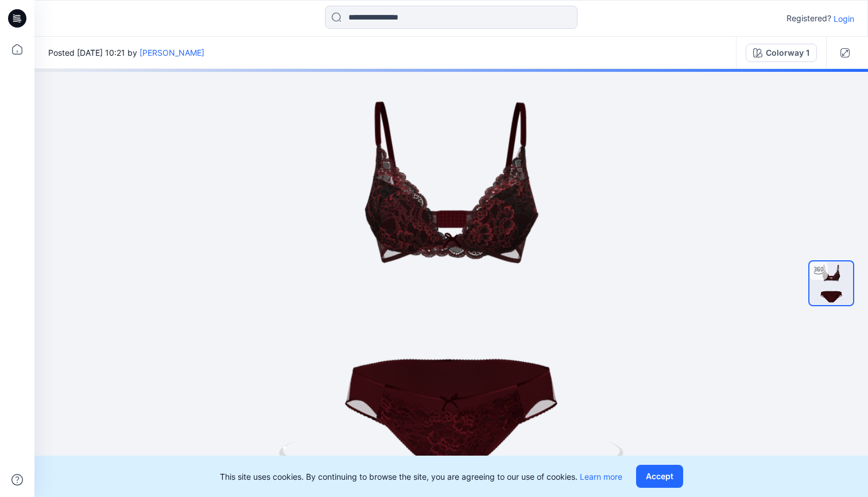 The height and width of the screenshot is (497, 868). What do you see at coordinates (601, 476) in the screenshot?
I see `a: Learn more` at bounding box center [601, 476].